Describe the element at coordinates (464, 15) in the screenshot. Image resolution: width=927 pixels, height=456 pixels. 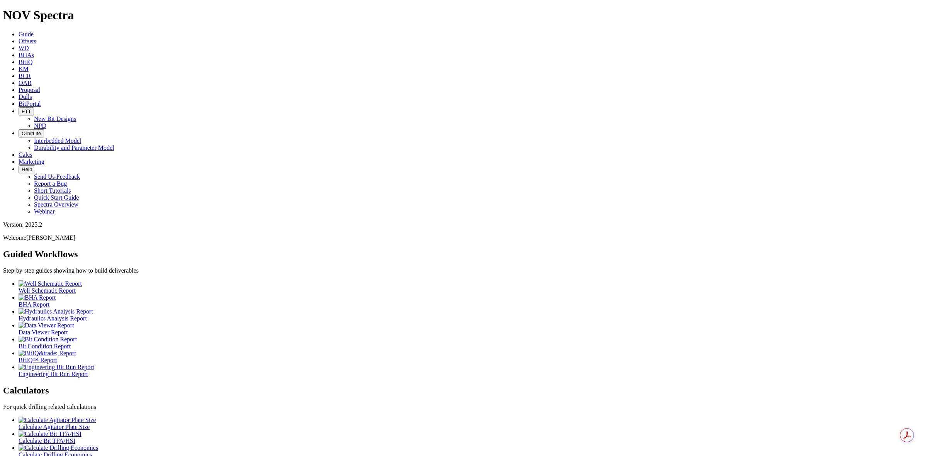
I see `h1: NOV Spectra` at that location.